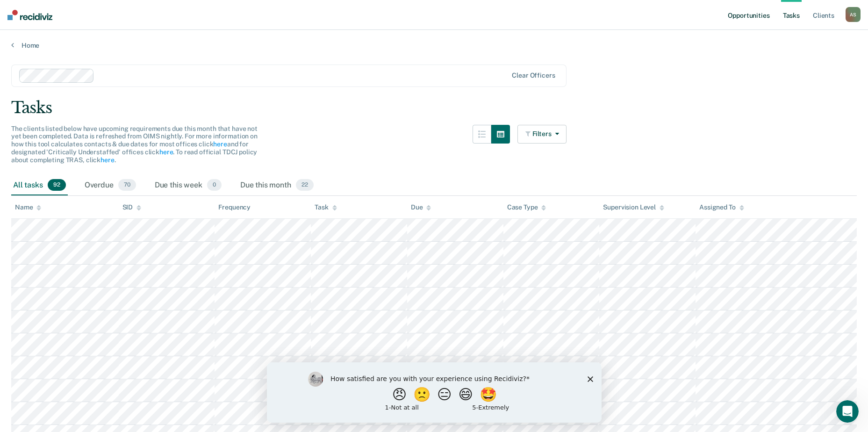  I want to click on div: 5 - Extremely, so click(249, 45).